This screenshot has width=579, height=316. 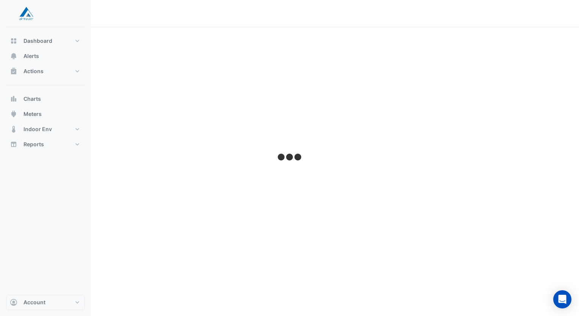 I want to click on app-icon: Dashboard, so click(x=14, y=41).